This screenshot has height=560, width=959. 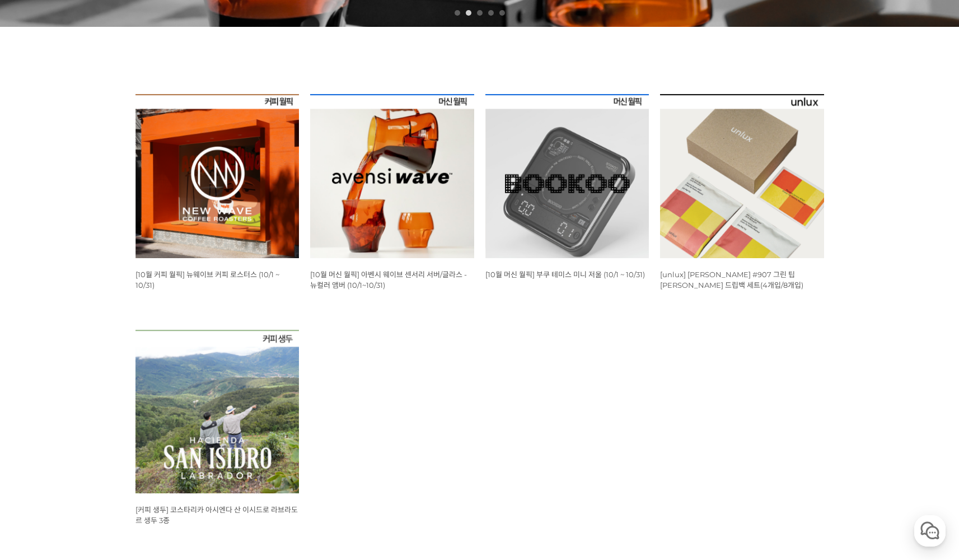 What do you see at coordinates (109, 369) in the screenshot?
I see `a: 대화` at bounding box center [109, 369].